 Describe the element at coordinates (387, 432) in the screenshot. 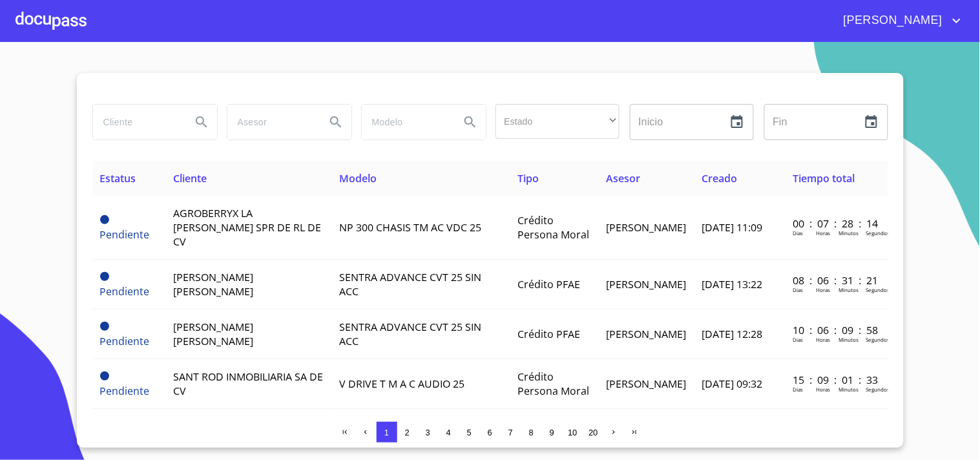

I see `button: 1` at that location.